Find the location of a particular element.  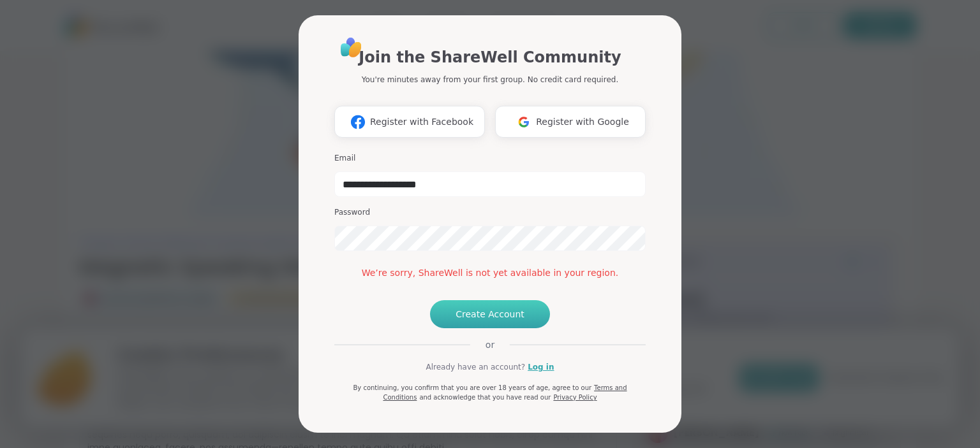

button: Create Account is located at coordinates (490, 314).